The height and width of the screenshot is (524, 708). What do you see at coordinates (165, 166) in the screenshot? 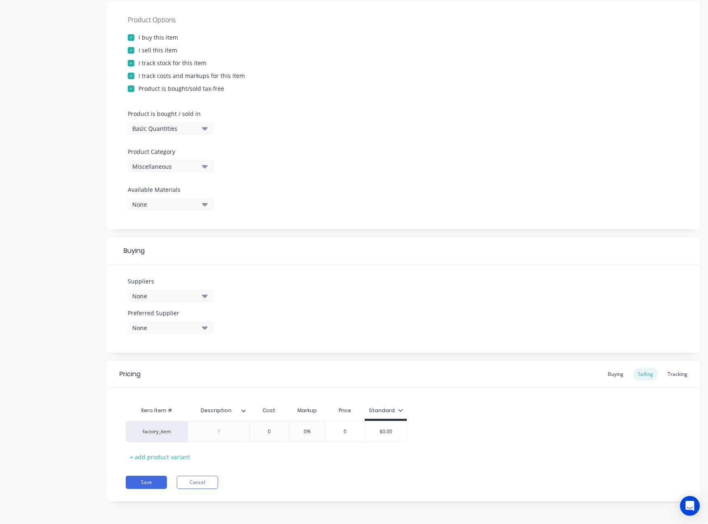
I see `div: Miscellaneous` at bounding box center [165, 166].